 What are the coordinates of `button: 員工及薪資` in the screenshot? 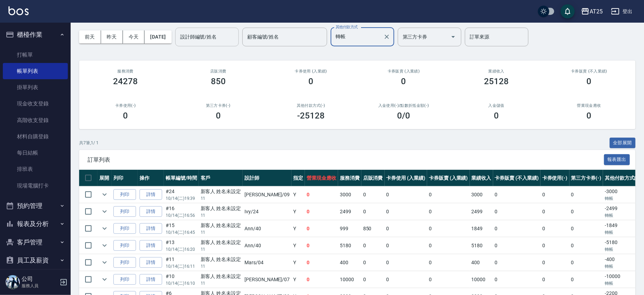 It's located at (35, 260).